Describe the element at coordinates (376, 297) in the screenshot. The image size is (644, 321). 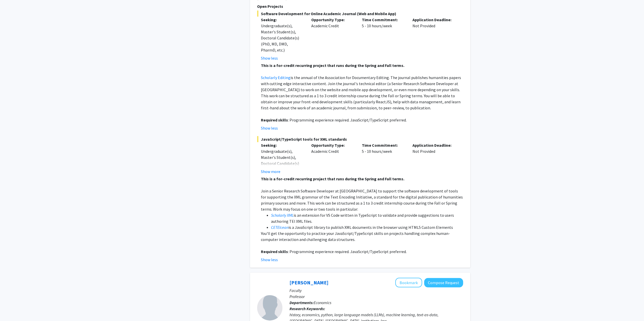
I see `p: Professor` at that location.